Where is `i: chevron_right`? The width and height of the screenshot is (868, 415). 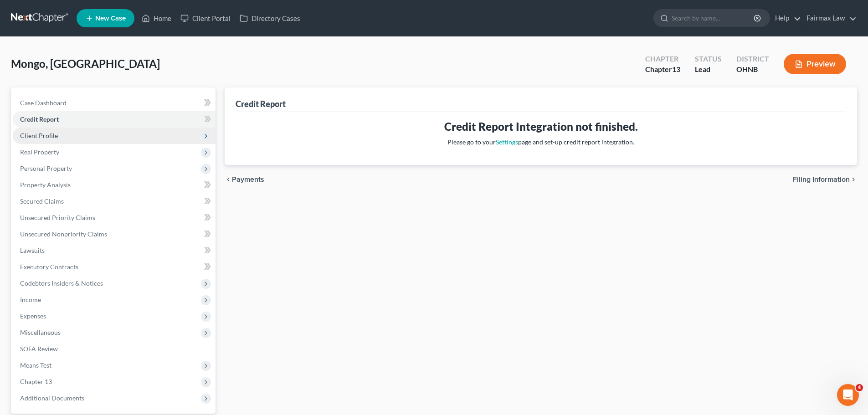 i: chevron_right is located at coordinates (854, 180).